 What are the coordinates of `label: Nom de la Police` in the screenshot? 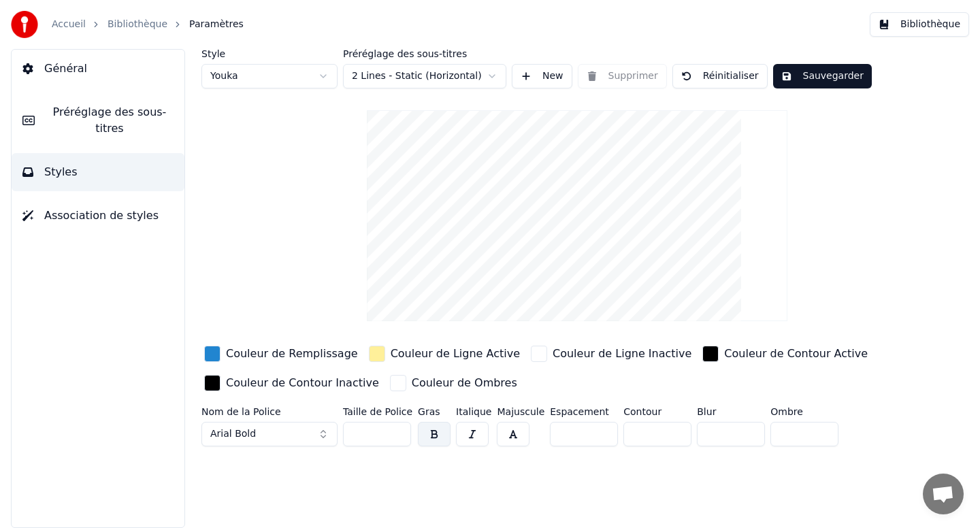 It's located at (270, 412).